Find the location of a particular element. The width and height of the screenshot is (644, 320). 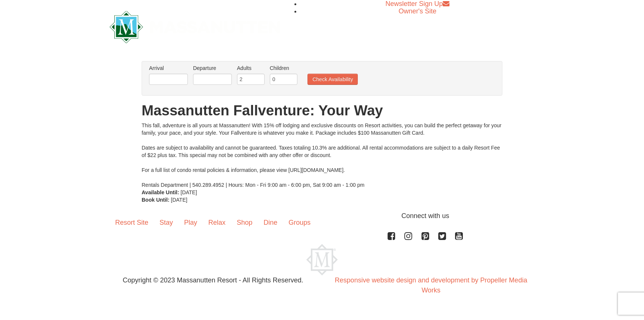

h1: Massanutten Fallventure: Your Way is located at coordinates (322, 111).